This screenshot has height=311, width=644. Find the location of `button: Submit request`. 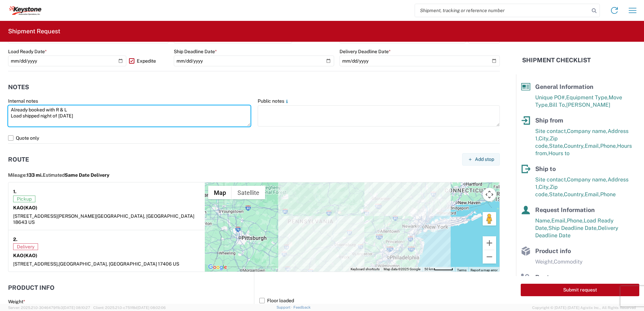

button: Submit request is located at coordinates (580, 290).